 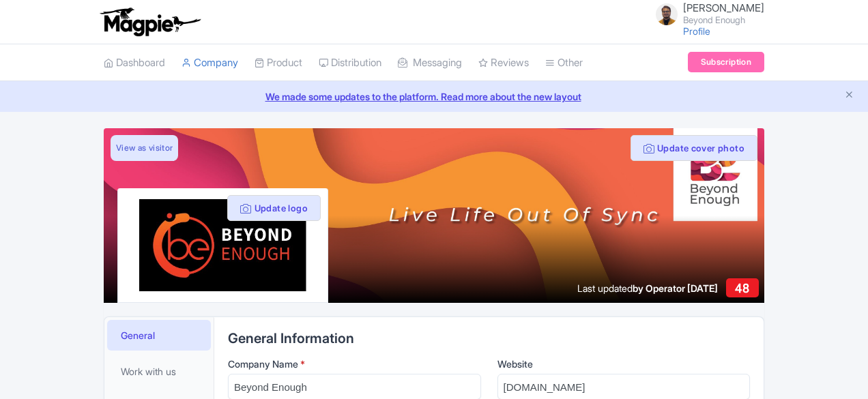 What do you see at coordinates (503, 63) in the screenshot?
I see `a: Reviews` at bounding box center [503, 63].